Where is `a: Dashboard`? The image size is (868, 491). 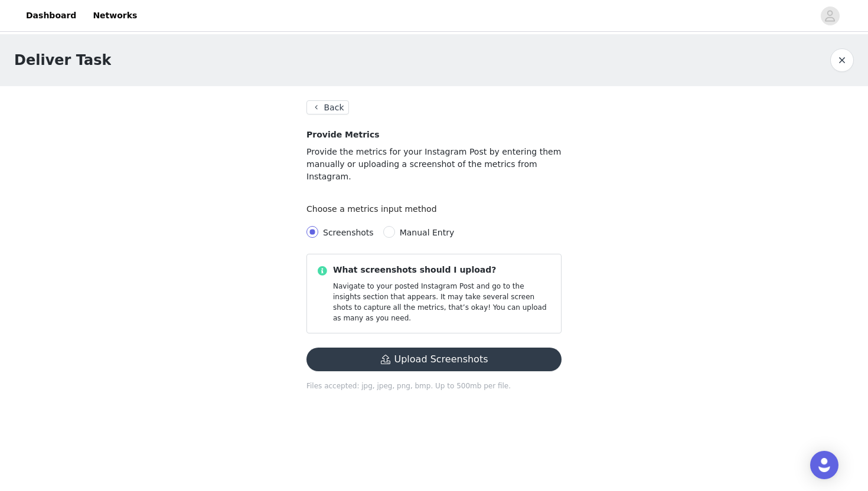
a: Dashboard is located at coordinates (51, 16).